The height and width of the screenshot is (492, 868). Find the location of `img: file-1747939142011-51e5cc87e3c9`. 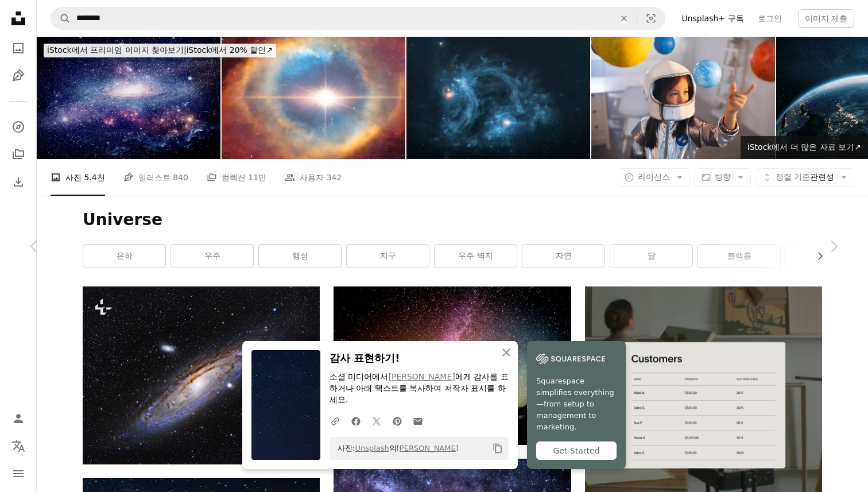

img: file-1747939142011-51e5cc87e3c9 is located at coordinates (571, 359).